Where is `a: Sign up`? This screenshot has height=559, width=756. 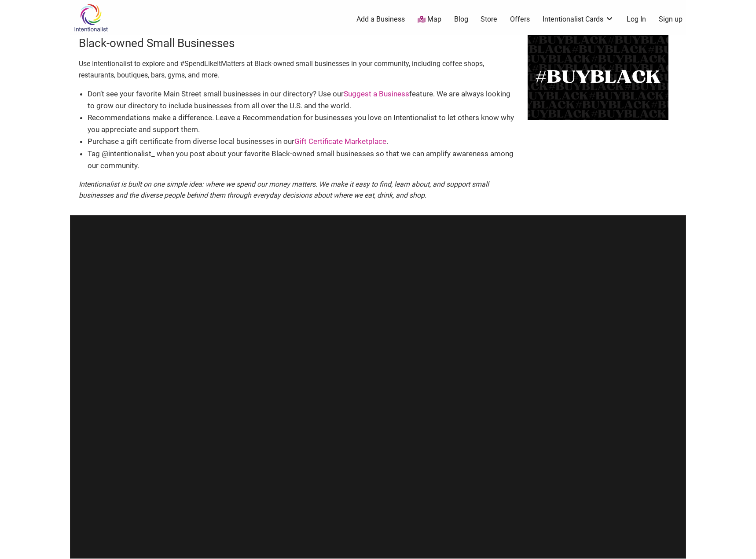 a: Sign up is located at coordinates (671, 19).